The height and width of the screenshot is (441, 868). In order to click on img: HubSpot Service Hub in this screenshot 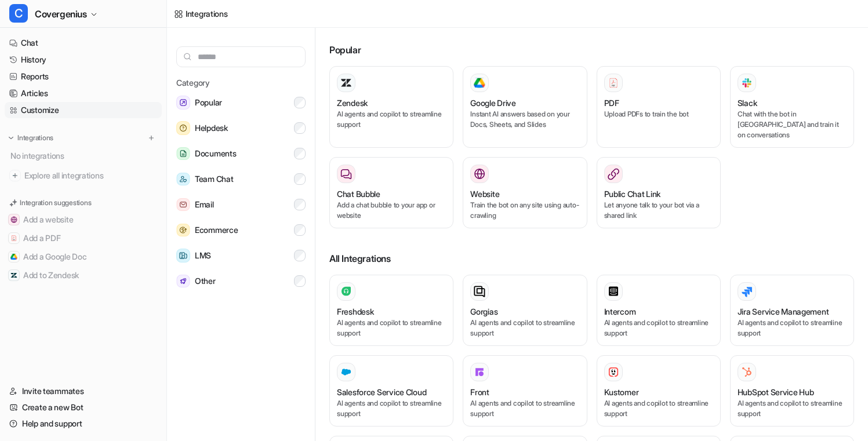, I will do `click(747, 372)`.